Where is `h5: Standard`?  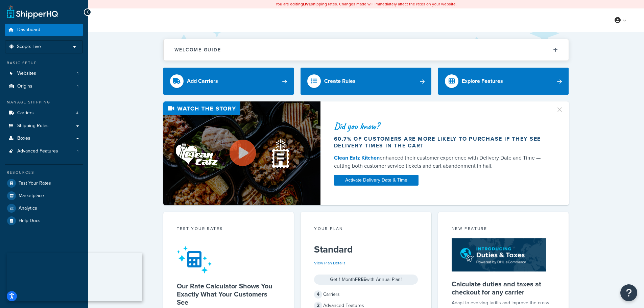
h5: Standard is located at coordinates (366, 249).